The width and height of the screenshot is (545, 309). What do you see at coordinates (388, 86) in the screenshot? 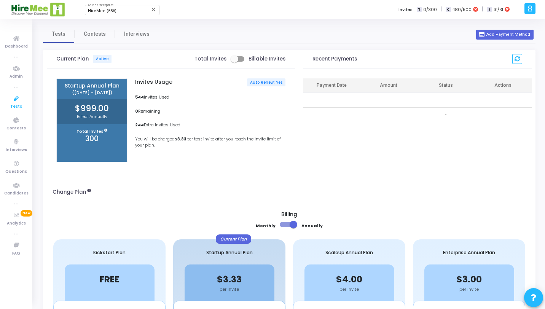
I see `th: Amount` at bounding box center [388, 86].